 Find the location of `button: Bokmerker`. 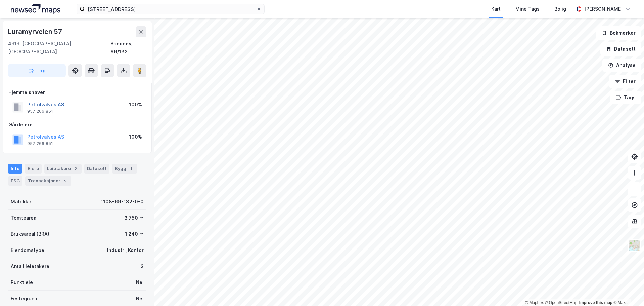

button: Bokmerker is located at coordinates (619, 33).